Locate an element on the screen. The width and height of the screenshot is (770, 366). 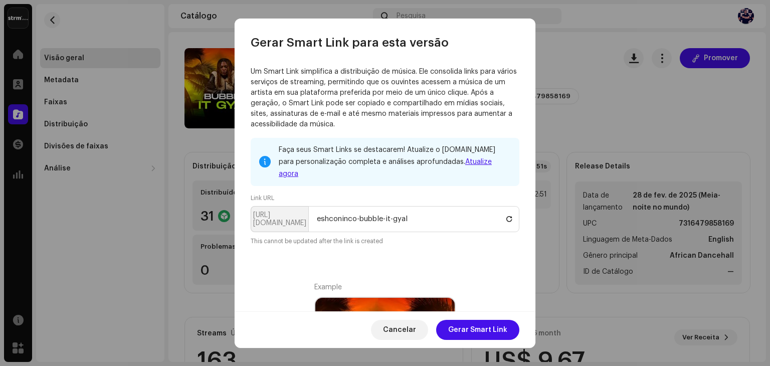
span: Gerar Smart Link is located at coordinates (478, 330).